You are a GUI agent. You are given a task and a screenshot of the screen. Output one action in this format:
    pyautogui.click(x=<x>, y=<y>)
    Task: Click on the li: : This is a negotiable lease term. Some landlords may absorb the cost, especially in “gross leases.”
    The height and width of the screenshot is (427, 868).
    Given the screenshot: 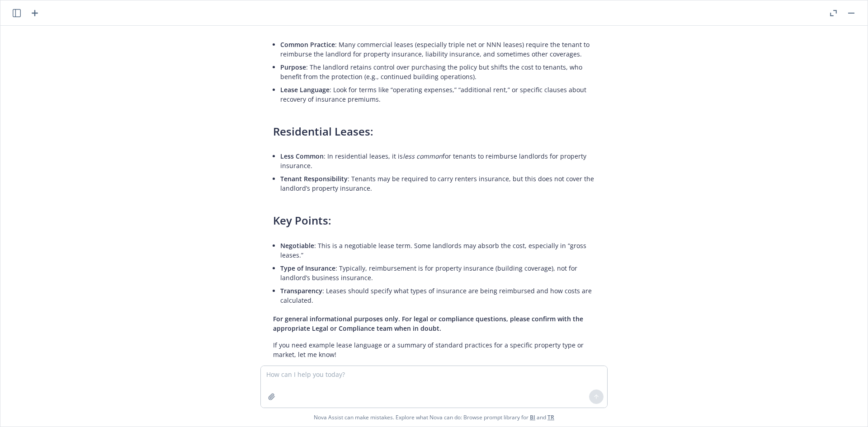 What is the action you would take?
    pyautogui.click(x=441, y=250)
    